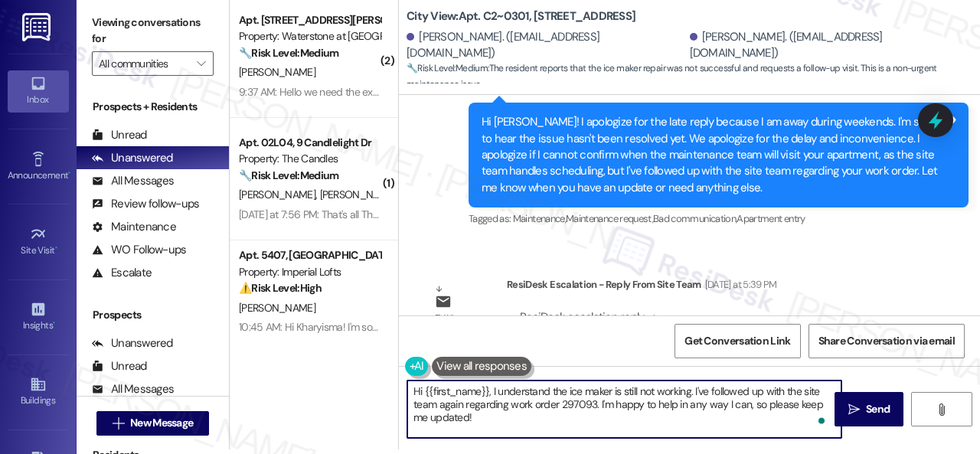  I want to click on span: Maintenance ,, so click(539, 219).